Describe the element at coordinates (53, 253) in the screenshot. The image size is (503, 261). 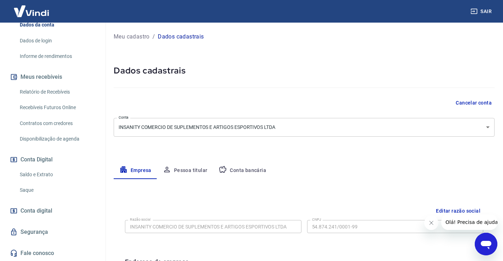
I see `a: Fale conosco` at that location.